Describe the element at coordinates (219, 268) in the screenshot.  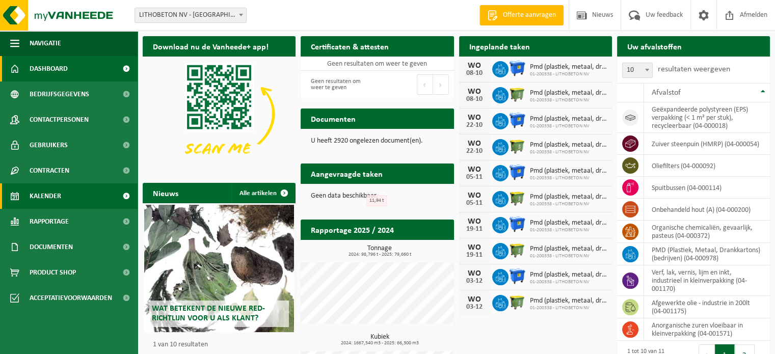
I see `a: Wat betekent de nieuwe RED-richtlijn voor u als klant?` at that location.